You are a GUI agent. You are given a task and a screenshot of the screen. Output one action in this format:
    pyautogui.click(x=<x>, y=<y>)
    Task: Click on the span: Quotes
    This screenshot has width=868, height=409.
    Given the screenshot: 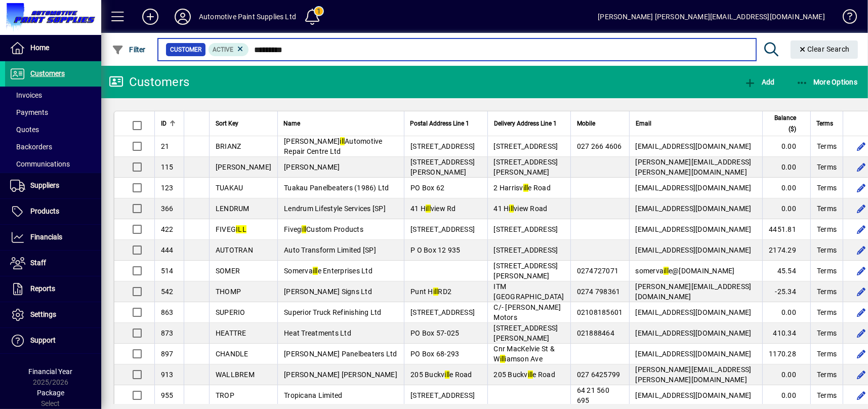 What is the action you would take?
    pyautogui.click(x=24, y=130)
    